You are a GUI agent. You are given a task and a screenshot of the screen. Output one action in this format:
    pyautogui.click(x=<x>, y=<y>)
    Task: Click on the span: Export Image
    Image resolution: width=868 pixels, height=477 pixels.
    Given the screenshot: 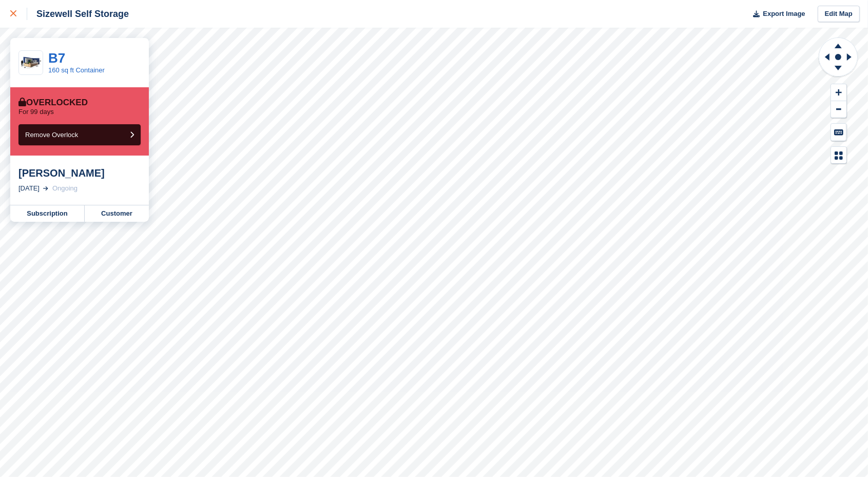 What is the action you would take?
    pyautogui.click(x=784, y=14)
    